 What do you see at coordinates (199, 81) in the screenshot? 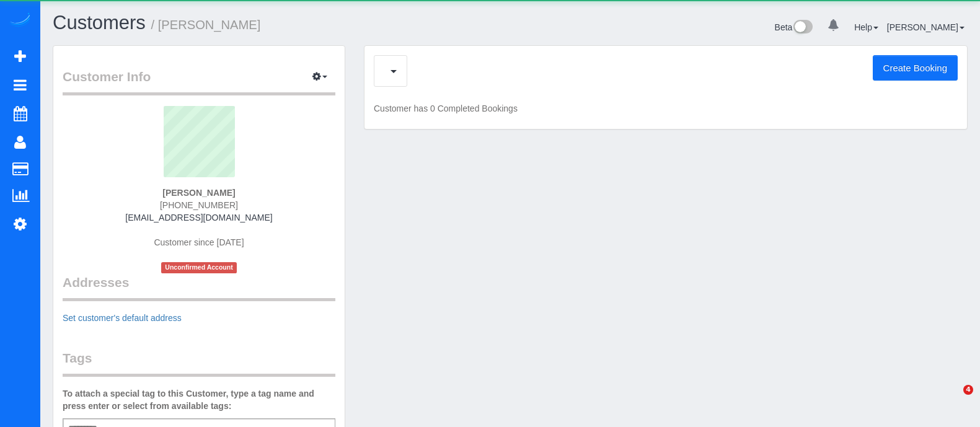
I see `legend: Customer Info` at bounding box center [199, 81].